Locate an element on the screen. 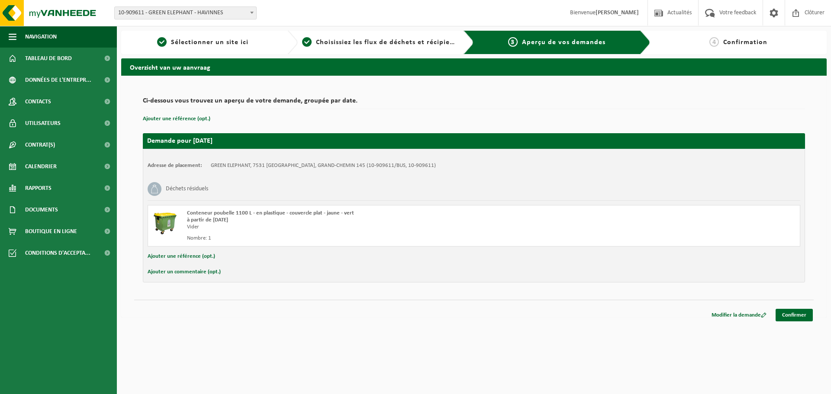 This screenshot has width=831, height=394. span: Confirmation is located at coordinates (745, 42).